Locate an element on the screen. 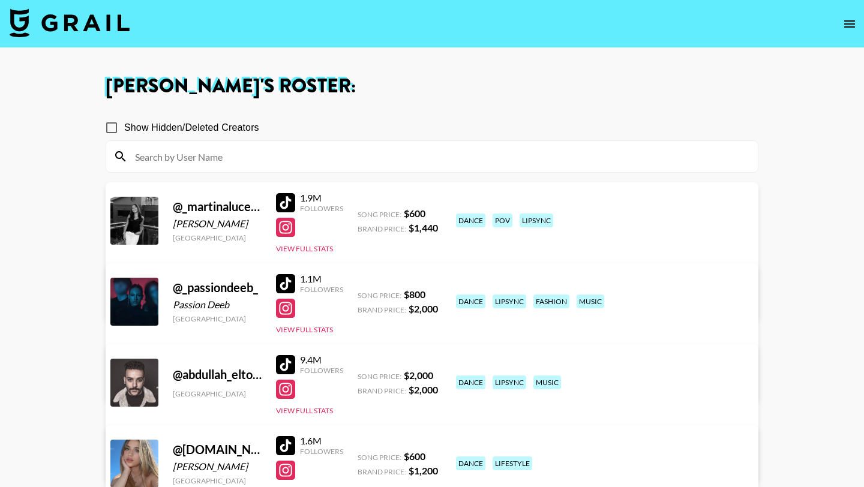  strong: $ 1,200 is located at coordinates (423, 470).